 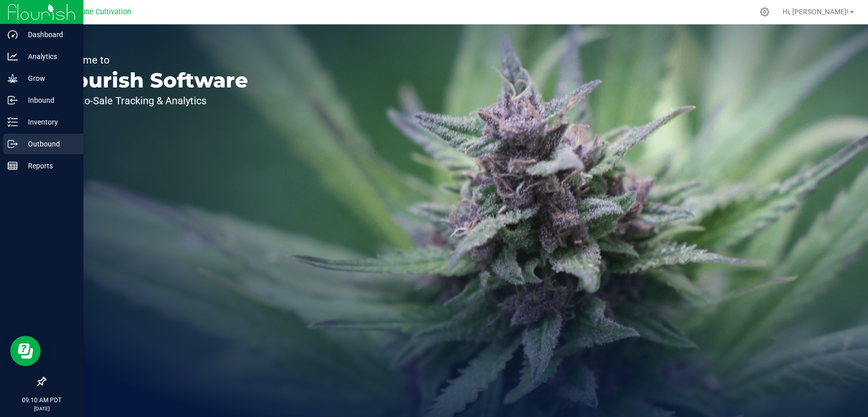 What do you see at coordinates (152, 60) in the screenshot?
I see `p: Welcome to` at bounding box center [152, 60].